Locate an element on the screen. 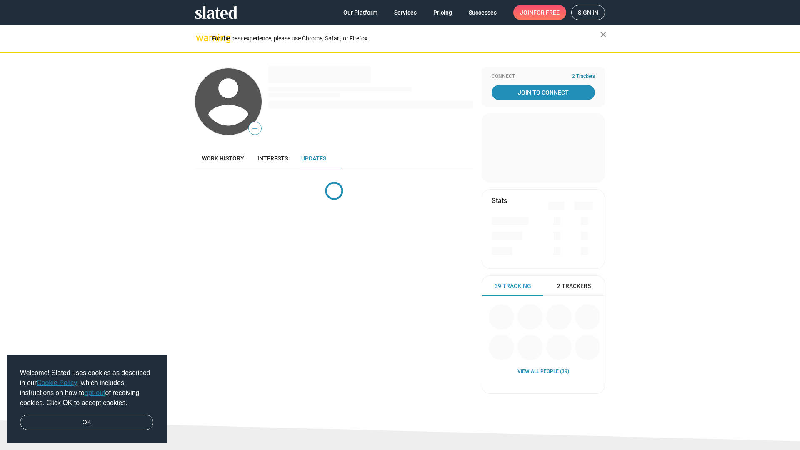 This screenshot has width=800, height=450. a: Join To Connect is located at coordinates (544, 93).